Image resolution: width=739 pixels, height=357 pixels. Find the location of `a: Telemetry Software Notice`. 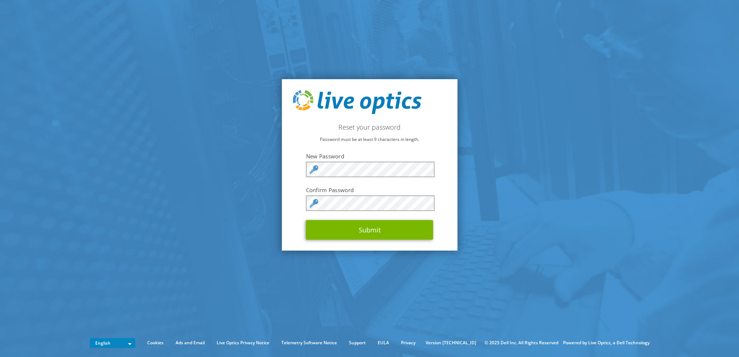

a: Telemetry Software Notice is located at coordinates (309, 343).